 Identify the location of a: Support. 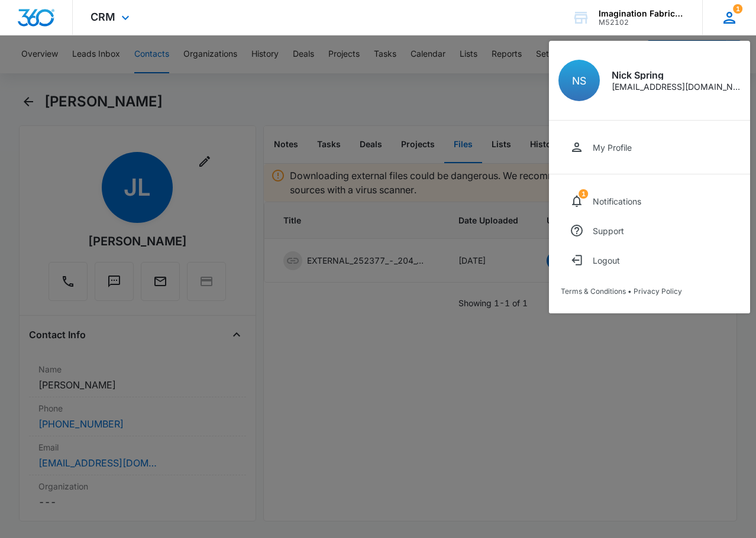
(650, 231).